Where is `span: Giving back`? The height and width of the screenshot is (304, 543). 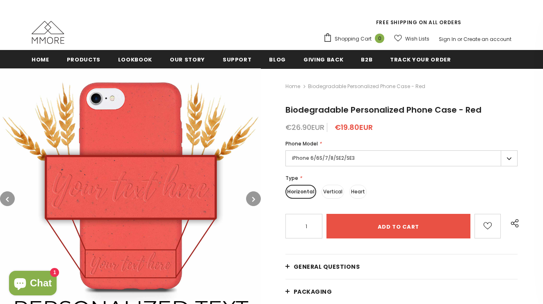
span: Giving back is located at coordinates (323, 59).